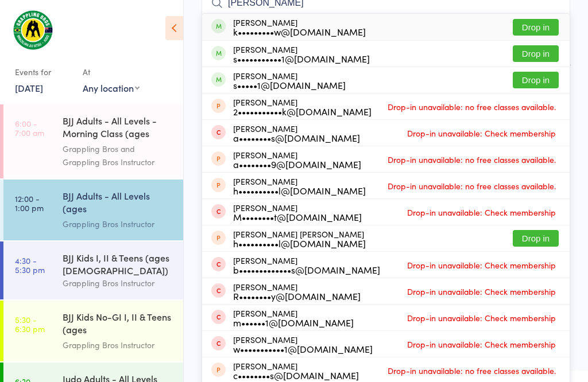 This screenshot has height=382, width=588. I want to click on img: Grappling Bros Wollongong, so click(33, 30).